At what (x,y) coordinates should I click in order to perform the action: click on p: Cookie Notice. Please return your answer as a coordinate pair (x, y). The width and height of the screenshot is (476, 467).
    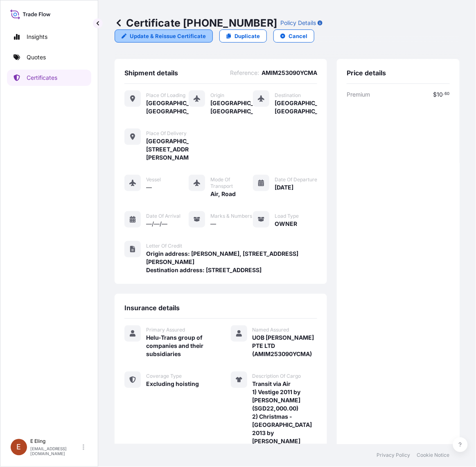
    Looking at the image, I should click on (434, 456).